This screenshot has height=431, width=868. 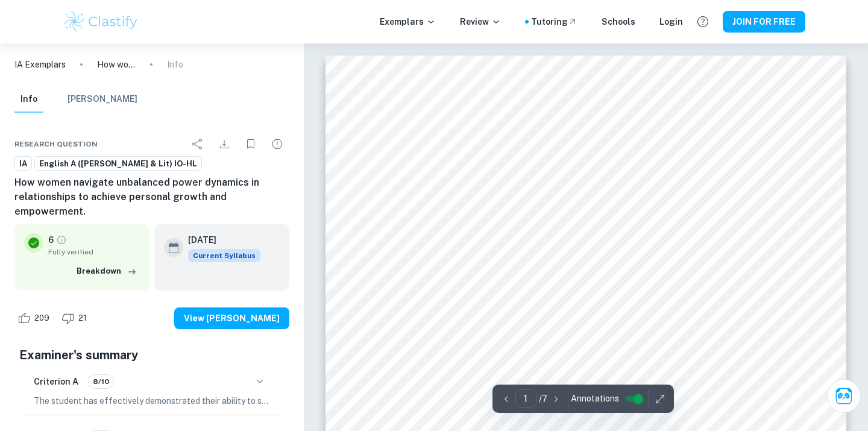 I want to click on img: Clastify logo, so click(x=100, y=21).